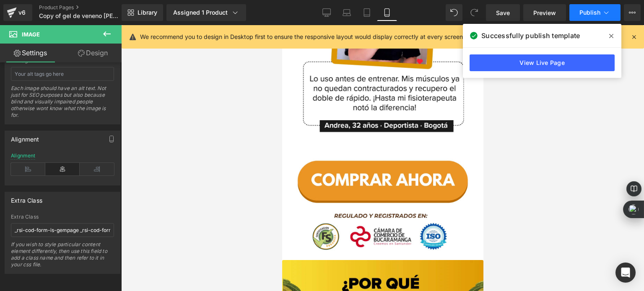 This screenshot has height=291, width=644. Describe the element at coordinates (530, 35) in the screenshot. I see `span: Successfully publish template` at that location.